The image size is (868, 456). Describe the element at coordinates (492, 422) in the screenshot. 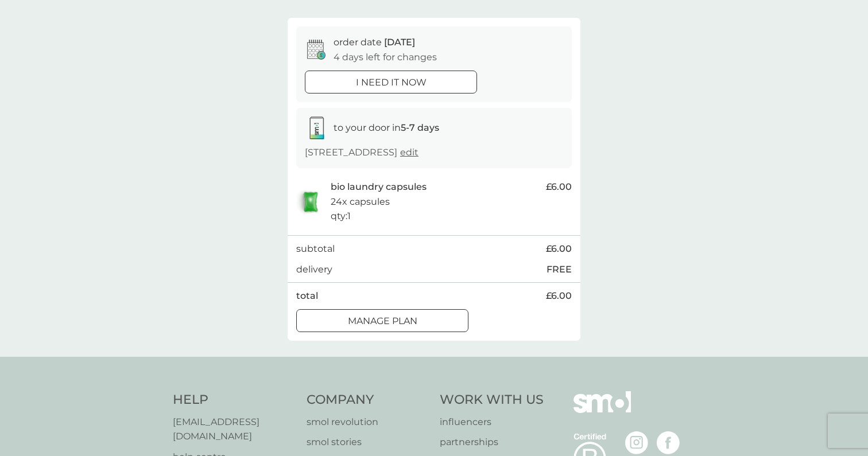

I see `p: influencers` at that location.